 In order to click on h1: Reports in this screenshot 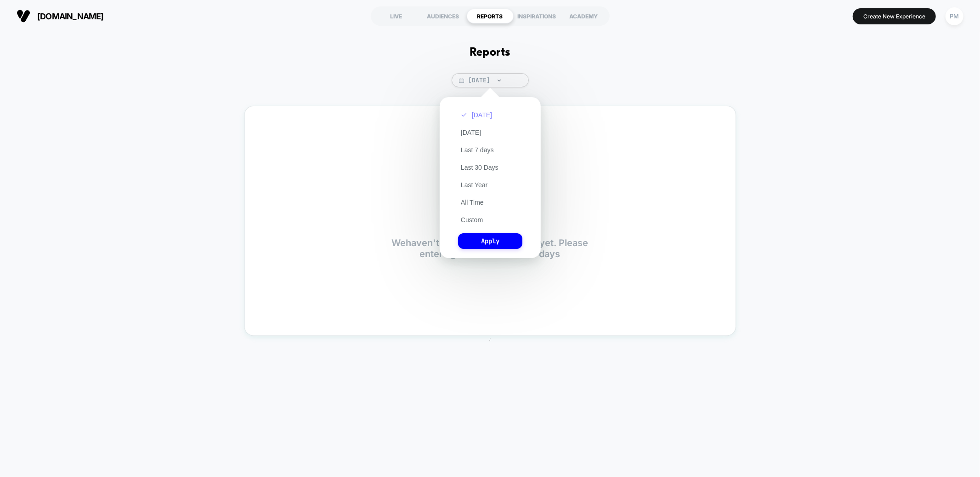, I will do `click(490, 53)`.